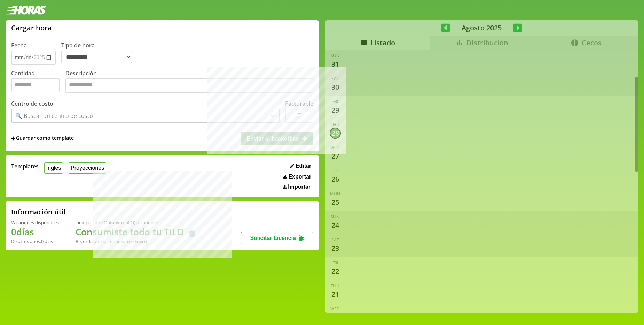 This screenshot has width=644, height=325. Describe the element at coordinates (297, 177) in the screenshot. I see `button: Exportar` at that location.